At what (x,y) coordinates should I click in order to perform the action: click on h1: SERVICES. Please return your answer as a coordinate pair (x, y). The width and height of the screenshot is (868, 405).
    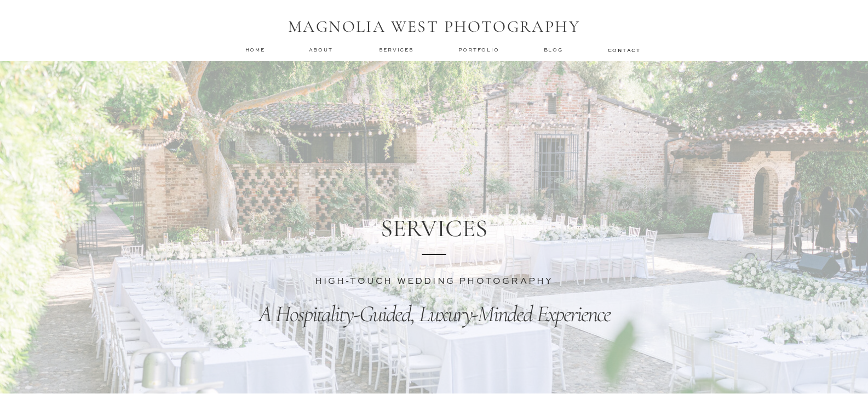
    Looking at the image, I should click on (434, 227).